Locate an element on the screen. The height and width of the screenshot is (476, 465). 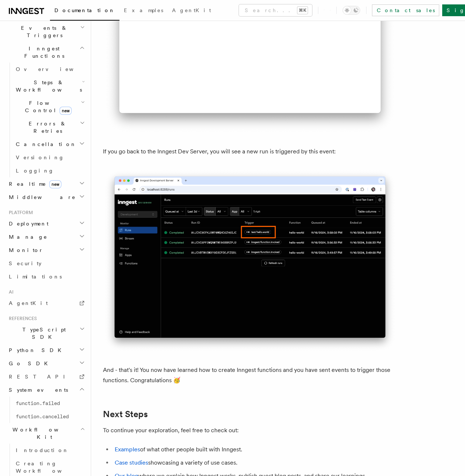
span: Limitations is located at coordinates (35, 277).